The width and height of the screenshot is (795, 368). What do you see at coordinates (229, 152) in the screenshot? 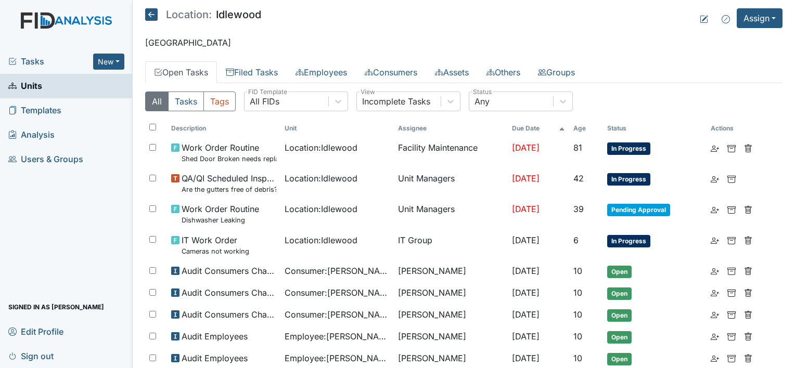
I see `span: Work Order Routine Shed Door Broken needs replacing` at bounding box center [229, 152].